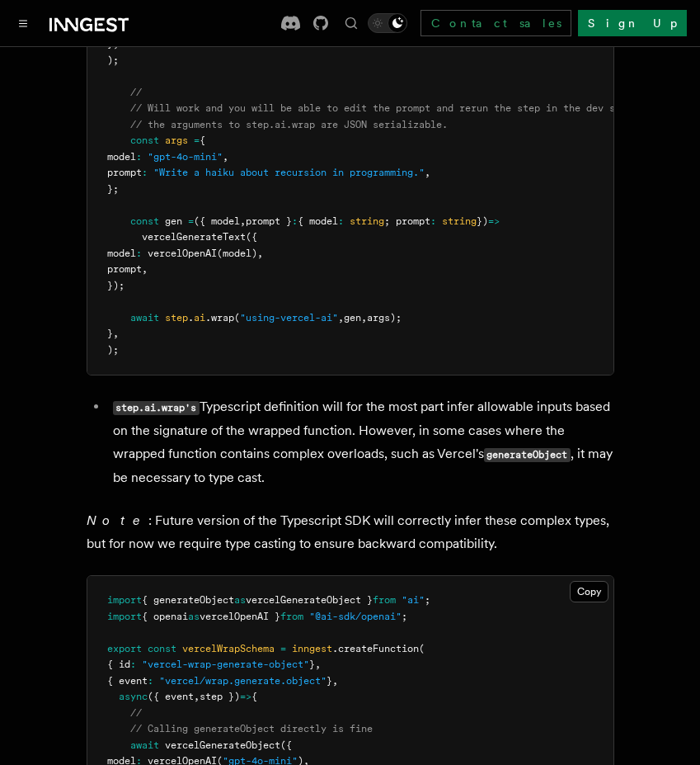  What do you see at coordinates (117, 520) in the screenshot?
I see `em: Note` at bounding box center [117, 520].